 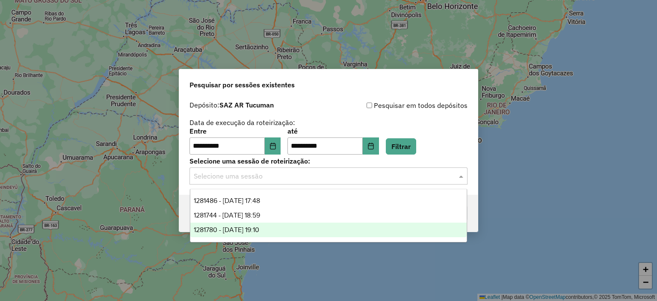 I want to click on label: Data de execução da roteirização:, so click(x=242, y=122).